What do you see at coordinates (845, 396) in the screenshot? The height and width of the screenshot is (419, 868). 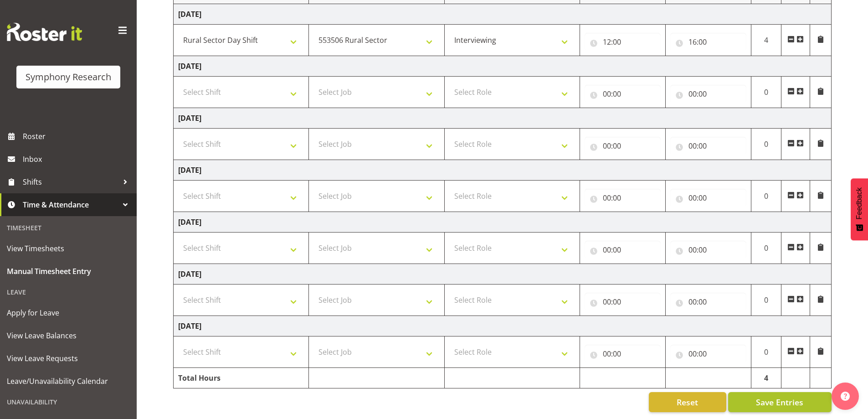 I see `img: help-xxl-2.png` at bounding box center [845, 396].